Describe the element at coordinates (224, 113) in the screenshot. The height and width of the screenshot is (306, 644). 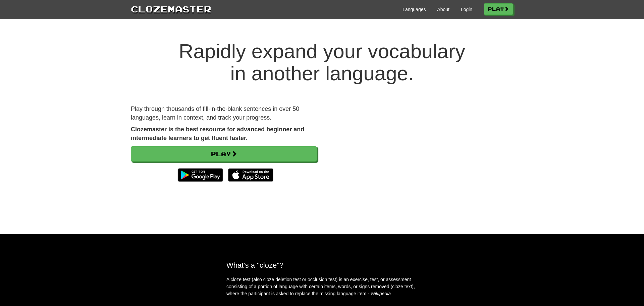
I see `p: Play through thousands of fill-in-the-blank sentences in over 50 languages, learn in context, and...` at that location.